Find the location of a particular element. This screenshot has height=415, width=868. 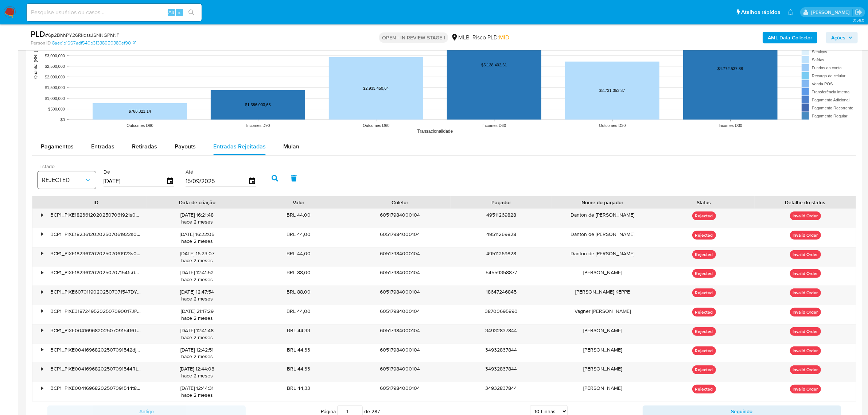

div: MLB is located at coordinates (460, 38).